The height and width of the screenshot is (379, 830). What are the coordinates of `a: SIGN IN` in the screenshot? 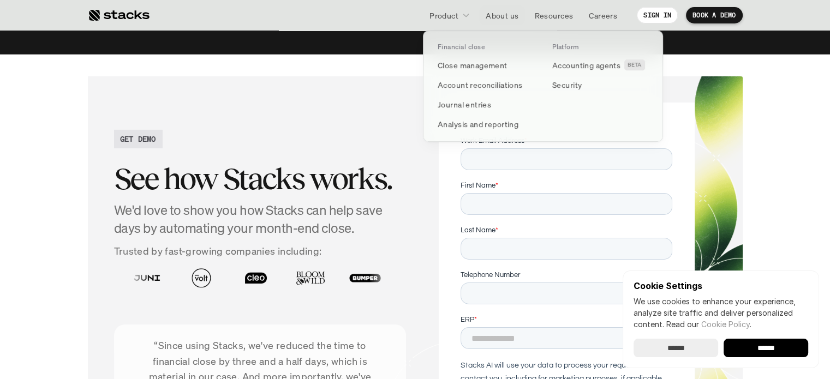 It's located at (657, 15).